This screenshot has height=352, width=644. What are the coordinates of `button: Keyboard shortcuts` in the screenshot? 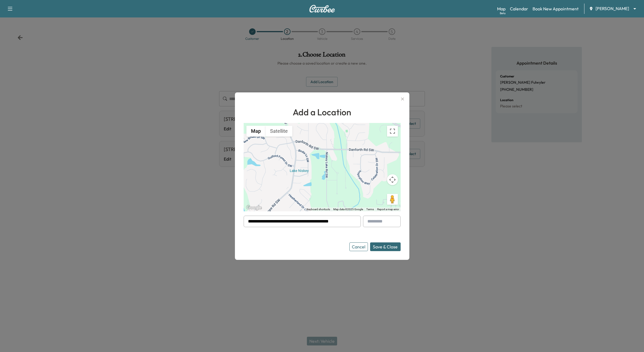 It's located at (318, 209).